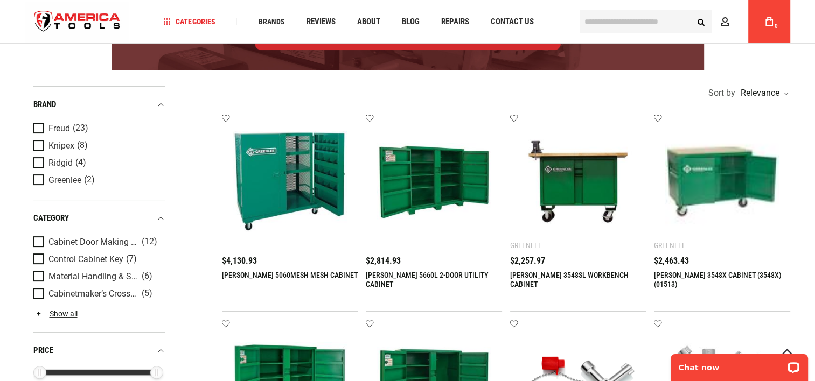 The image size is (815, 381). I want to click on span: (4), so click(81, 163).